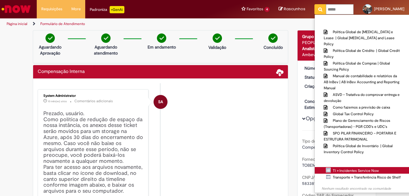 This screenshot has height=196, width=409. Describe the element at coordinates (292, 9) in the screenshot. I see `a: Rascunhos` at that location.